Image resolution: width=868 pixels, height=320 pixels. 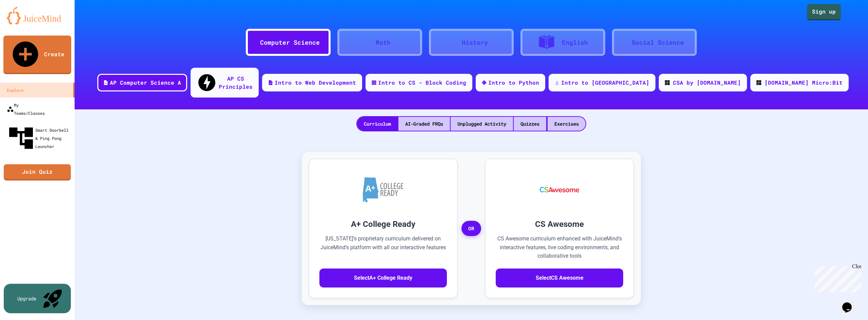 What do you see at coordinates (15, 90) in the screenshot?
I see `div: Explore` at bounding box center [15, 90].